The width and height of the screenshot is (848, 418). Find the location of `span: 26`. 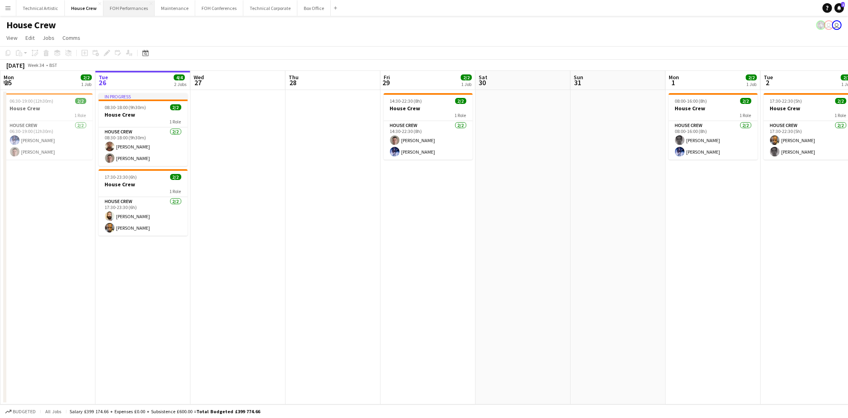

span: 26 is located at coordinates (103, 82).